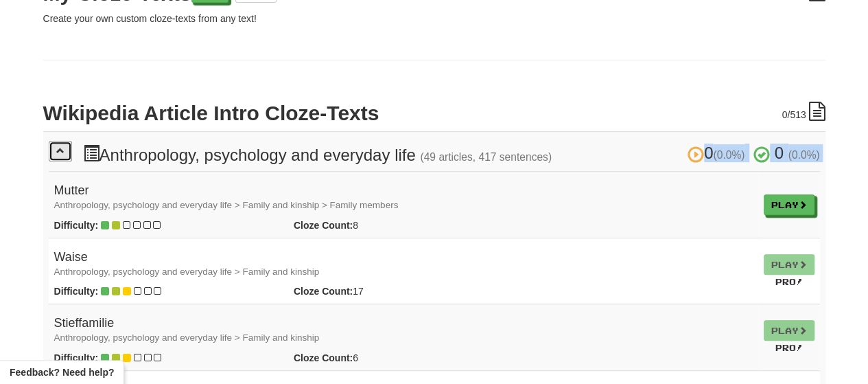 The height and width of the screenshot is (384, 868). What do you see at coordinates (373, 358) in the screenshot?
I see `div: 6` at bounding box center [373, 358].